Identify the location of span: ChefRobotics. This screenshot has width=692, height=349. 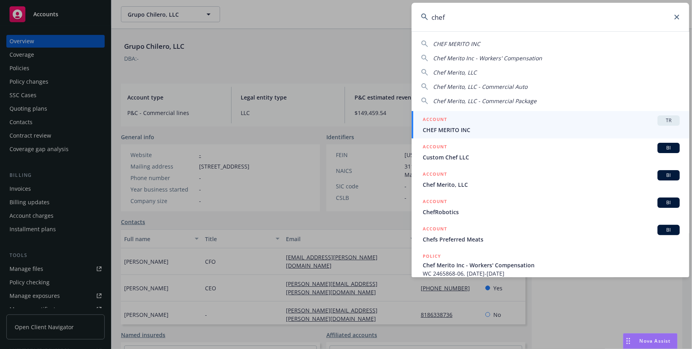
(551, 212).